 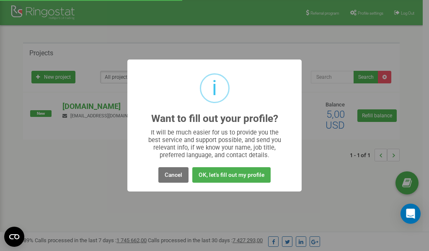 I want to click on div: i, so click(x=215, y=88).